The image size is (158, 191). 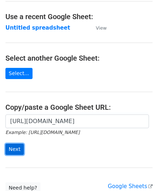 I want to click on h4: Use a recent Google Sheet:, so click(x=79, y=17).